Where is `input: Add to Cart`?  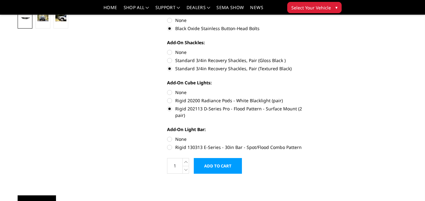
input: Add to Cart is located at coordinates (217, 166).